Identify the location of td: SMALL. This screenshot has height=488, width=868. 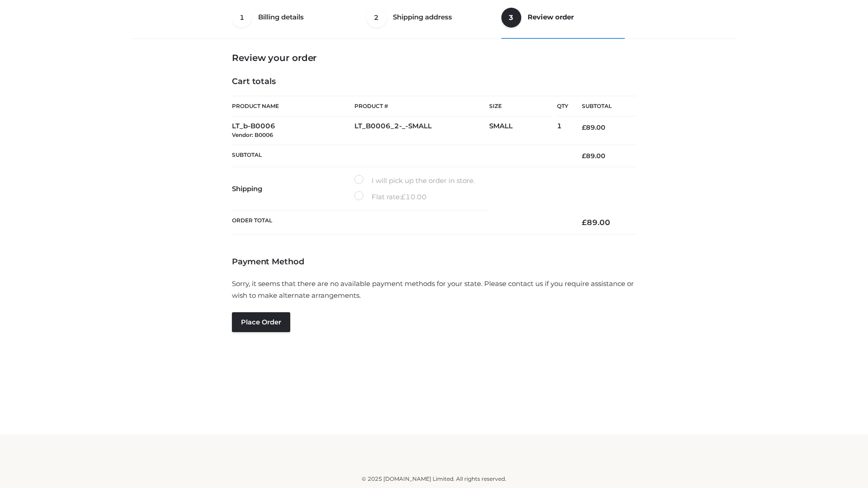
(523, 130).